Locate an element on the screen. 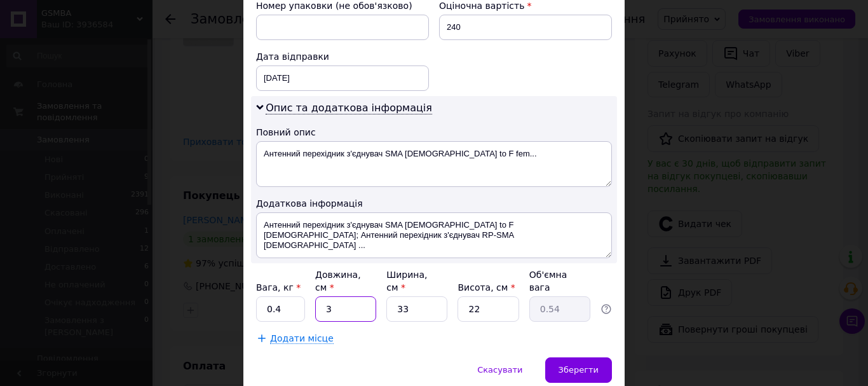  label: Вага, кг is located at coordinates (278, 287).